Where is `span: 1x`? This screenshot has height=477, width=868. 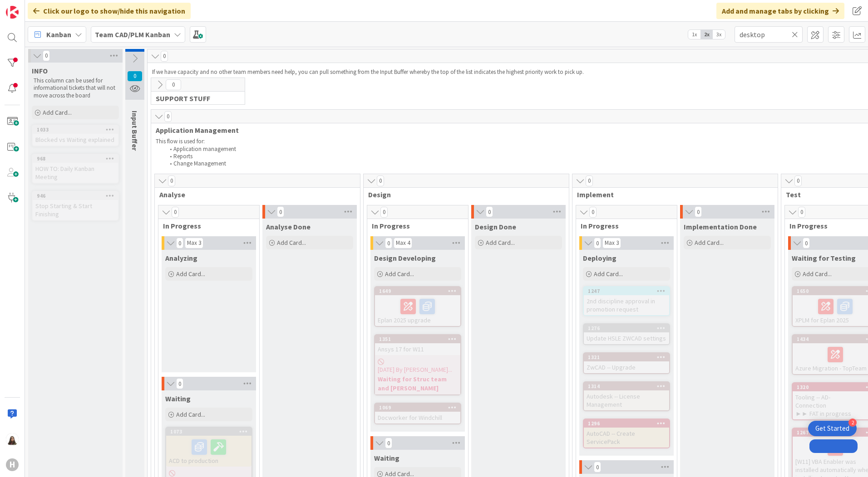 span: 1x is located at coordinates (694, 35).